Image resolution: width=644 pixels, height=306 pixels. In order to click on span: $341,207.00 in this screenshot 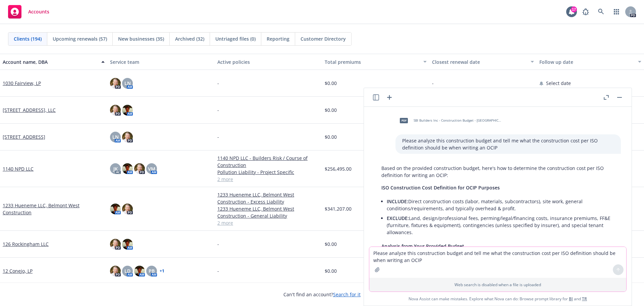, I will do `click(338, 208)`.